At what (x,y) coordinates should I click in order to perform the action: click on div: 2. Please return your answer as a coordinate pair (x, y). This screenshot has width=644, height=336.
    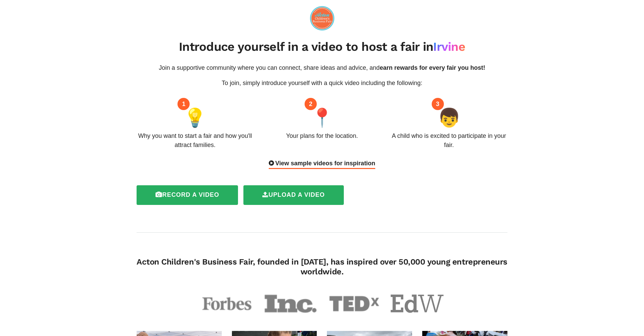
    Looking at the image, I should click on (311, 104).